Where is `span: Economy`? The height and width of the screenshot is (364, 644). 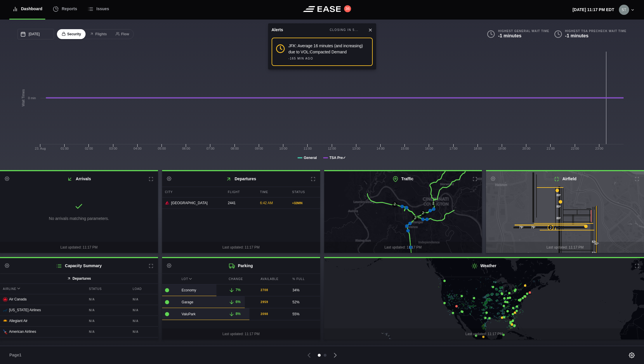
span: Economy is located at coordinates (189, 291).